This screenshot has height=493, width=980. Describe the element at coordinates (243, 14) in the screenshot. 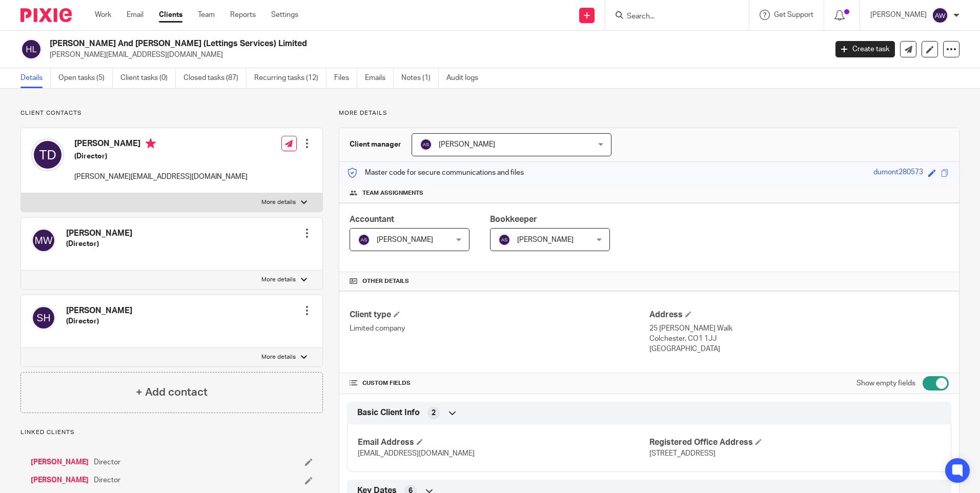

I see `a: Reports` at that location.